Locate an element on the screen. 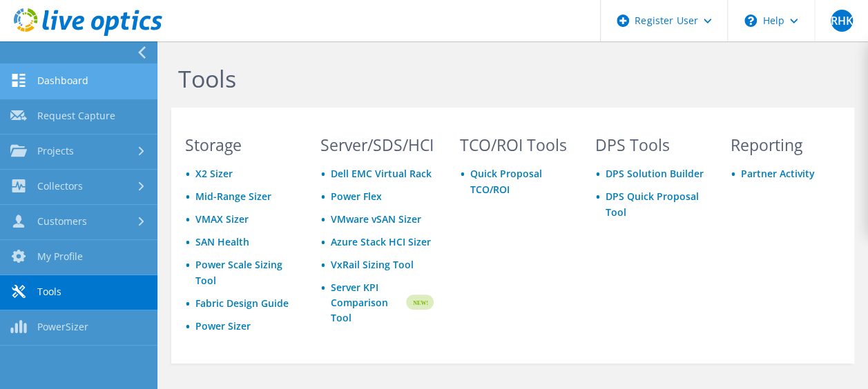  a: Quick Proposal TCO/ROI is located at coordinates (506, 182).